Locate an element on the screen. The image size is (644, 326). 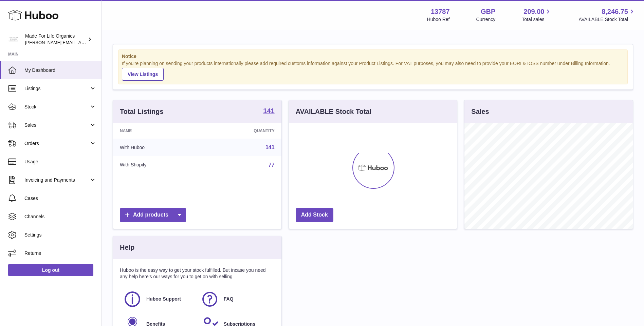
a: View Listings is located at coordinates (143, 75).